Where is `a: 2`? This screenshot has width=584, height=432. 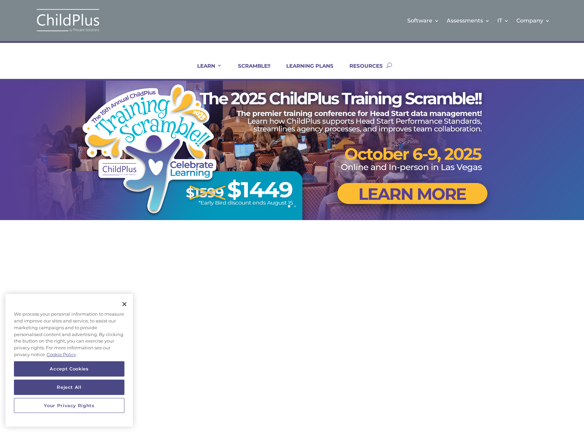 a: 2 is located at coordinates (295, 206).